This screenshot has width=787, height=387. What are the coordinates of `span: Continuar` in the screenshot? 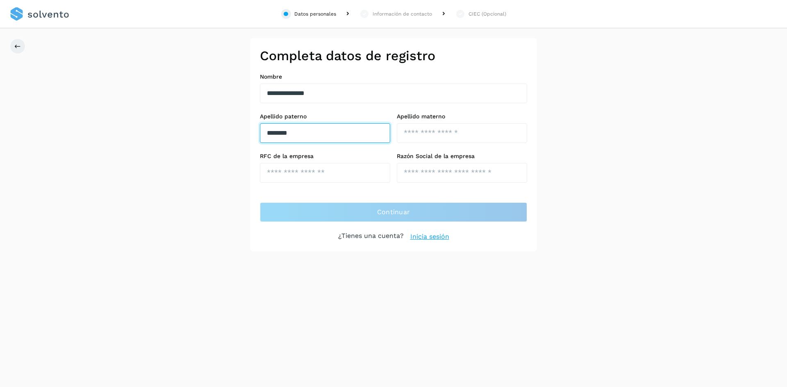 It's located at (394, 212).